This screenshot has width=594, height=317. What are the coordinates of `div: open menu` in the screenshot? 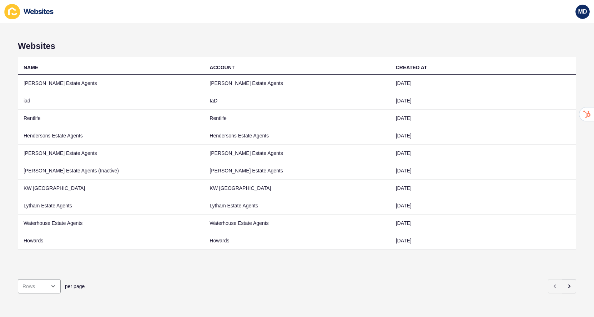 It's located at (39, 286).